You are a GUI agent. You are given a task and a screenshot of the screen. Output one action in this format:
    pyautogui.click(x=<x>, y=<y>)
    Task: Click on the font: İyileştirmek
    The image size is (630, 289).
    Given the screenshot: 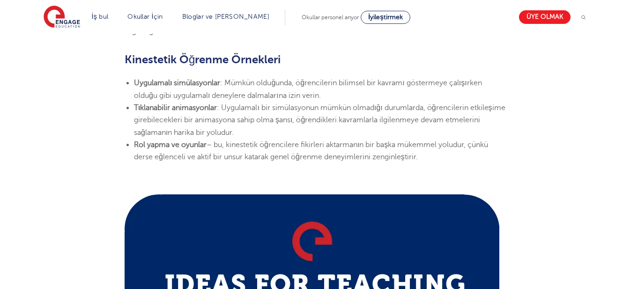 What is the action you would take?
    pyautogui.click(x=386, y=17)
    